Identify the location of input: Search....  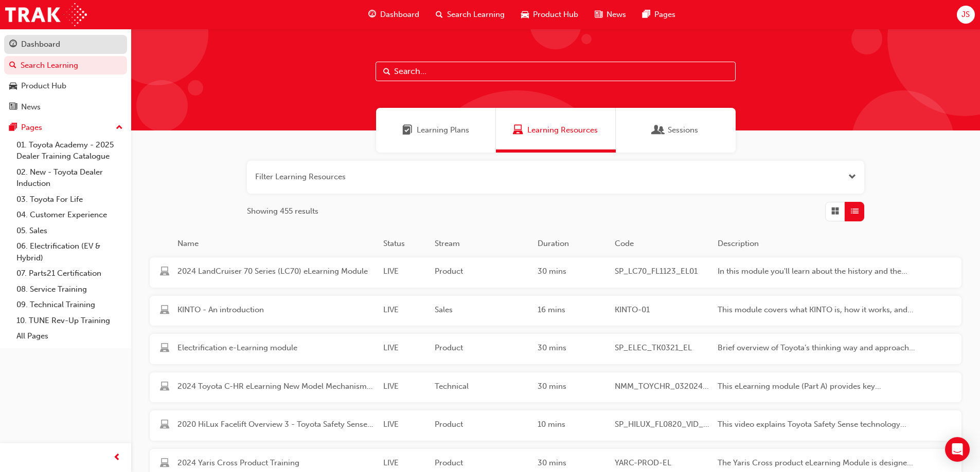
(556, 72).